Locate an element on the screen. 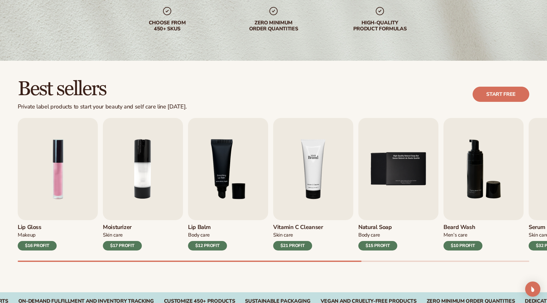  div: Men’s Care is located at coordinates (463, 235).